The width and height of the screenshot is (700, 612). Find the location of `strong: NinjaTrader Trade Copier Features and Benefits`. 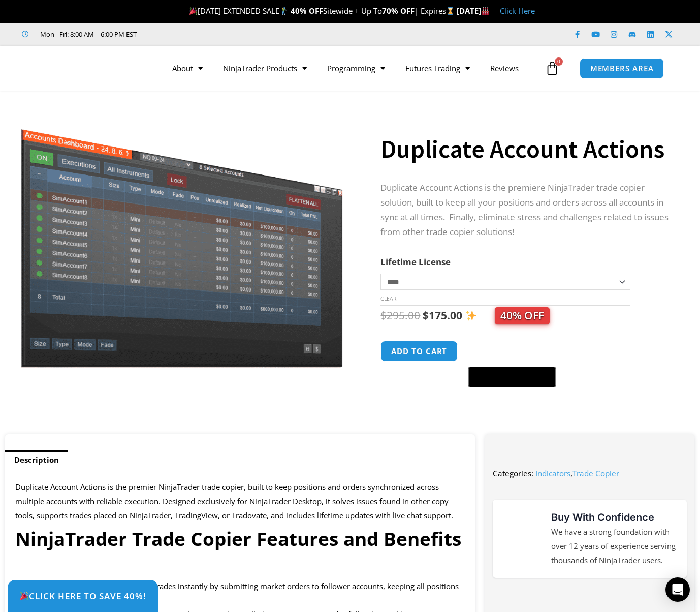

strong: NinjaTrader Trade Copier Features and Benefits is located at coordinates (238, 538).